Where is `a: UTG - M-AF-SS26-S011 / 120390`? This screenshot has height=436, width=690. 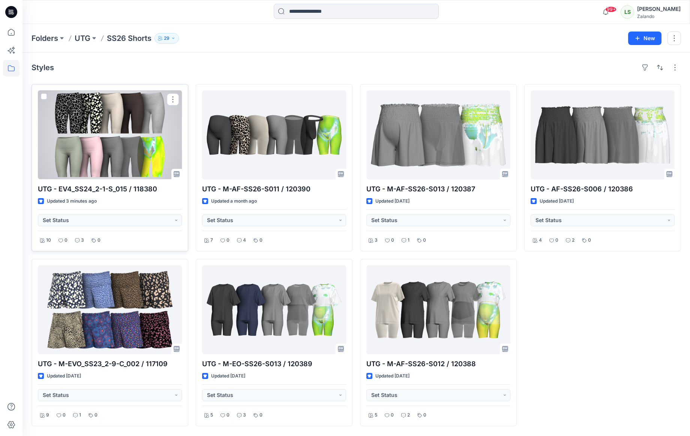
a: UTG - M-AF-SS26-S011 / 120390 is located at coordinates (274, 135).